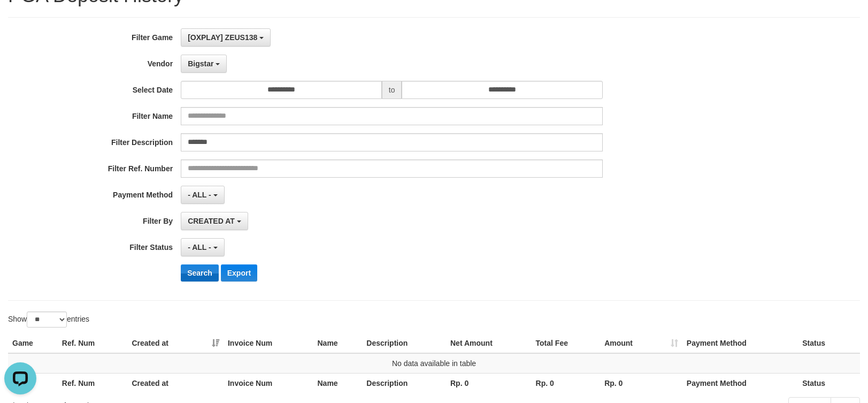  Describe the element at coordinates (239, 273) in the screenshot. I see `button: Export` at that location.